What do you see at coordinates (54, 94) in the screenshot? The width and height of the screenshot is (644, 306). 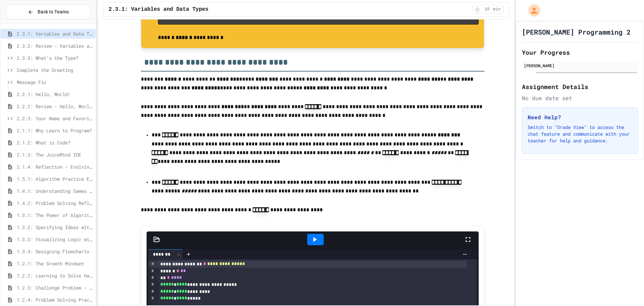 I see `span: 2.2.1: Hello, World!` at bounding box center [54, 94].